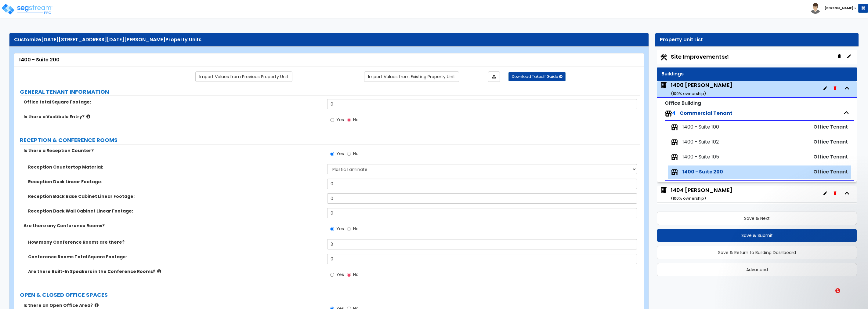 The image size is (868, 309). Describe the element at coordinates (175, 210) in the screenshot. I see `label: Reception Back Wall Cabinet Linear Footage:` at that location.